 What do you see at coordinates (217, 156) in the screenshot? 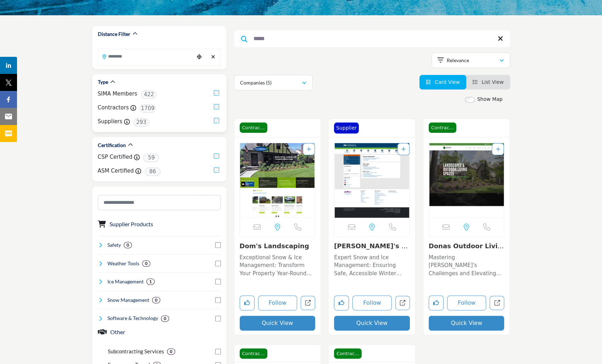
I see `input: CSP Certified checkbox` at bounding box center [217, 156].